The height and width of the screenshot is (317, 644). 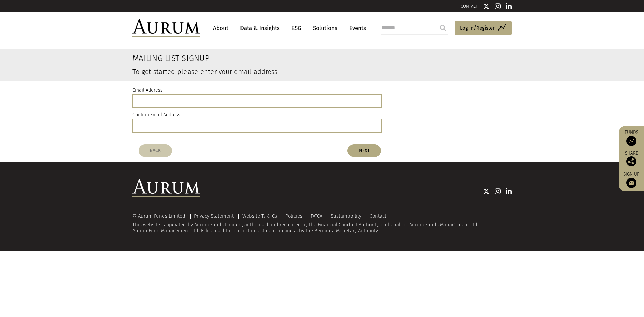 What do you see at coordinates (356, 27) in the screenshot?
I see `a: Events` at bounding box center [356, 27].